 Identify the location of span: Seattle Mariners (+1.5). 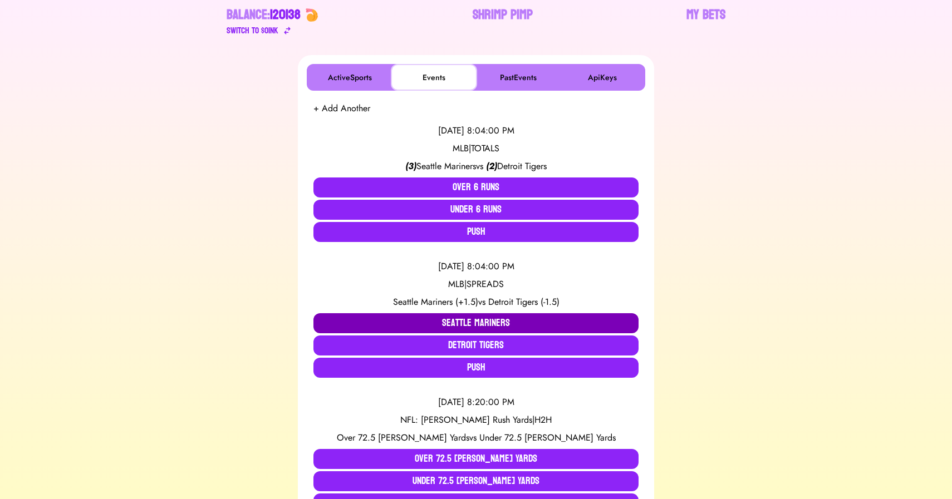
(435, 302).